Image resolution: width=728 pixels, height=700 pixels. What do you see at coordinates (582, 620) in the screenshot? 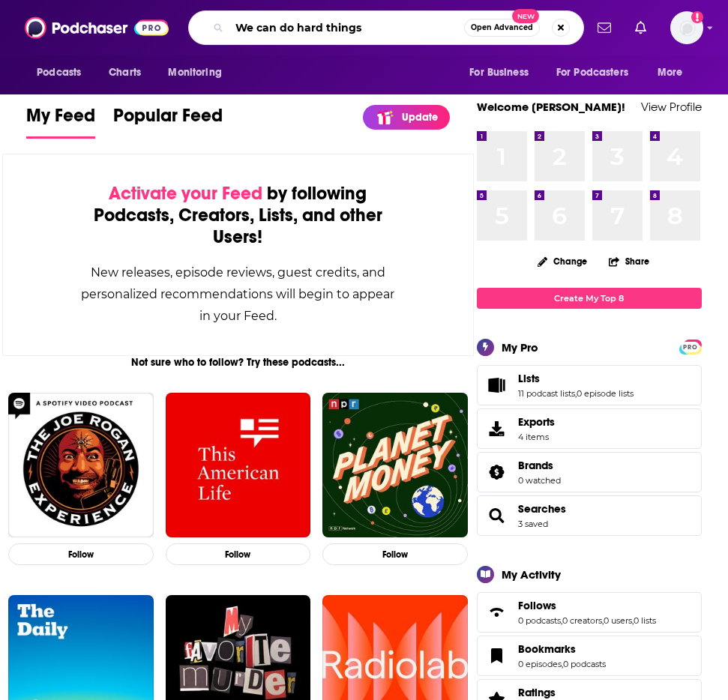
I see `a: 0 creators` at bounding box center [582, 620].